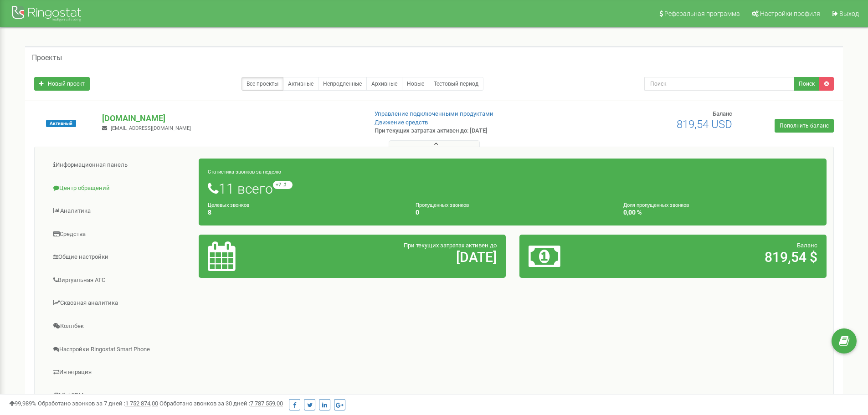 The image size is (868, 415). Describe the element at coordinates (434, 113) in the screenshot. I see `a: Управление подключенными продуктами` at that location.